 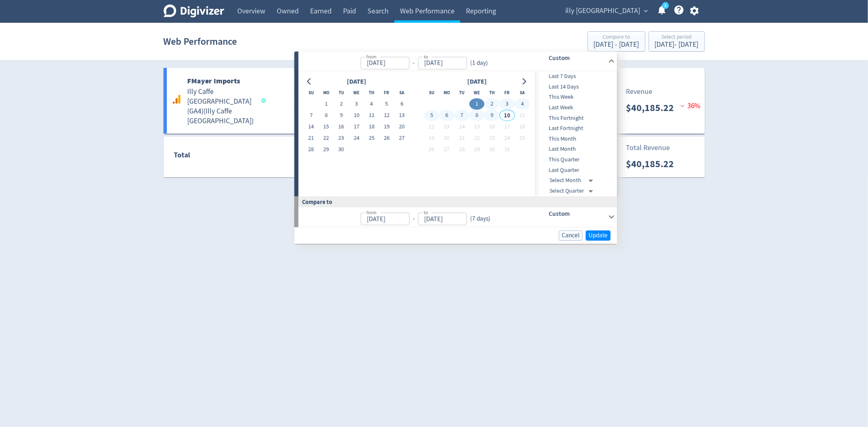 I want to click on button: 31, so click(x=507, y=150).